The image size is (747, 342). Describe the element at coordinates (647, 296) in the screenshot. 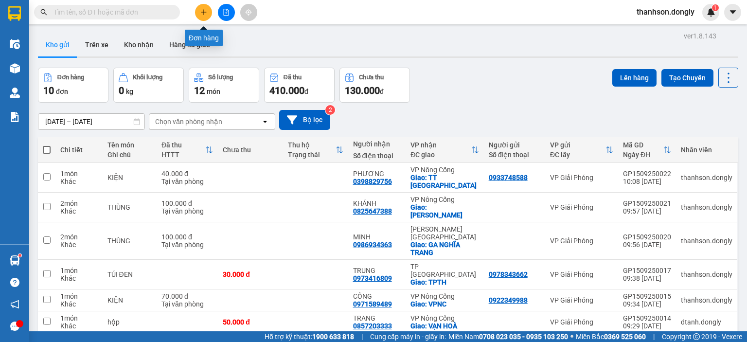

I see `div: GP1509250015` at that location.